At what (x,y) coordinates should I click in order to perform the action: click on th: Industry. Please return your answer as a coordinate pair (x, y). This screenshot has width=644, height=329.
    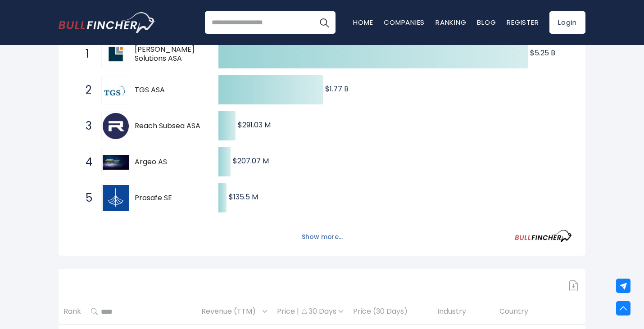
    Looking at the image, I should click on (464, 311).